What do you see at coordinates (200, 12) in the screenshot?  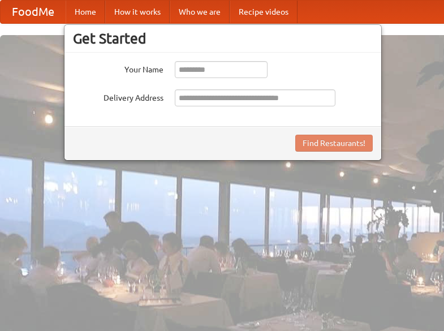 I see `a: Who we are` at bounding box center [200, 12].